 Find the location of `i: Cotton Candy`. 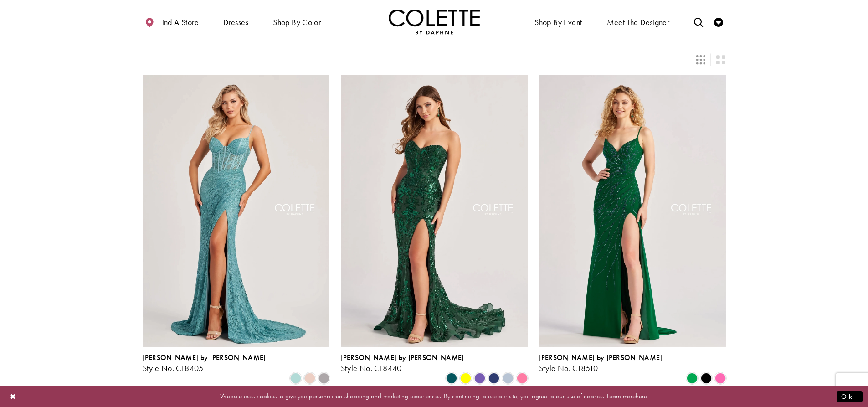

i: Cotton Candy is located at coordinates (522, 378).